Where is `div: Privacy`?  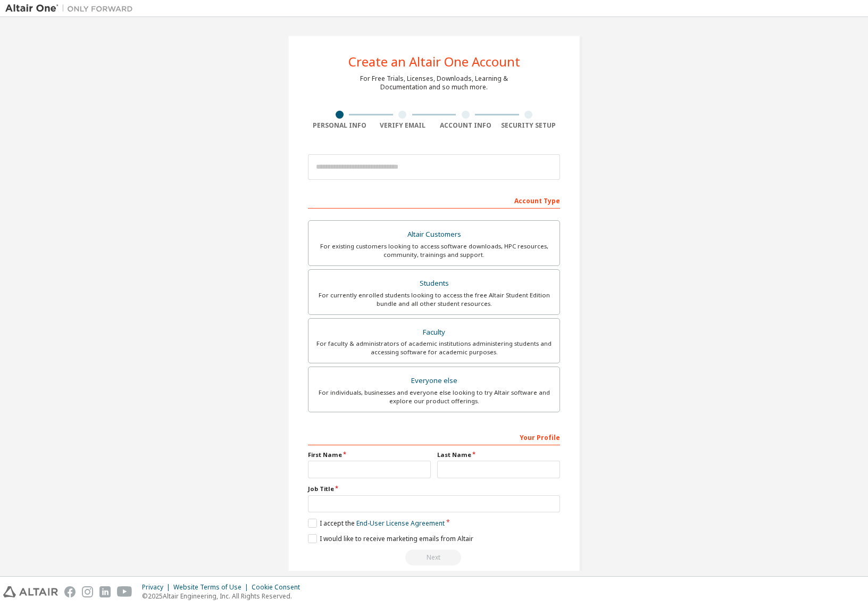
div: Privacy is located at coordinates (157, 587).